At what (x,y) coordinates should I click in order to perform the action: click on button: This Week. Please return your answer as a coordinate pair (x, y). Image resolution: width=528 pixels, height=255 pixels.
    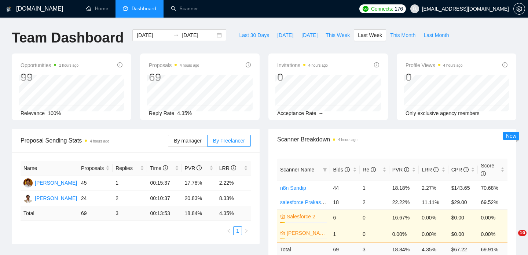
    Looking at the image, I should click on (337, 35).